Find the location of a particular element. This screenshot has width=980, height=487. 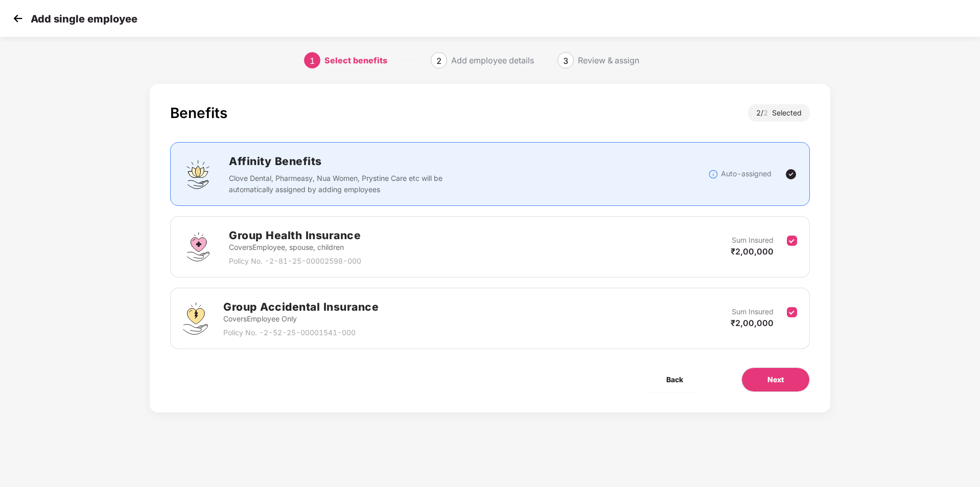

img: svg+xml;base64,PHN2ZyBpZD0iSW5mb18tXzMyeDMyIiBkYXRhLW5hbWU9IkluZm8gLSAzMngzMiIgeG1sbnM9Imh0dHA6Ly... is located at coordinates (713, 175).